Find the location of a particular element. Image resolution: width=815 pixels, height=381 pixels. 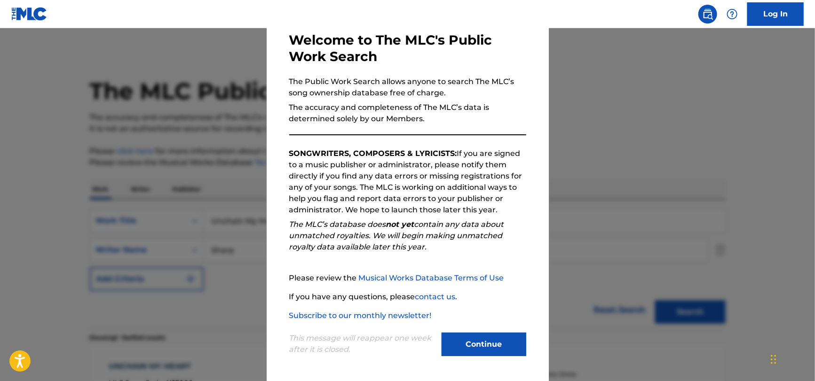

button: Continue is located at coordinates (484, 345).